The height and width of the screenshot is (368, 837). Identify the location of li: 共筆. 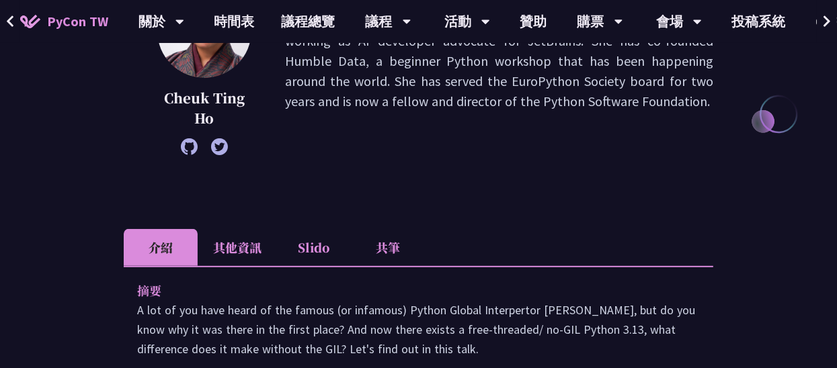
(388, 247).